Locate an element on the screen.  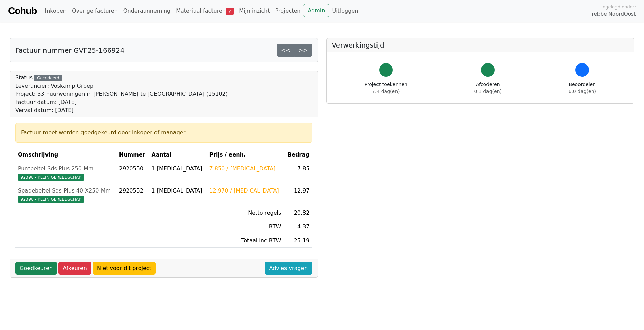
td: Totaal inc BTW is located at coordinates (245, 241).